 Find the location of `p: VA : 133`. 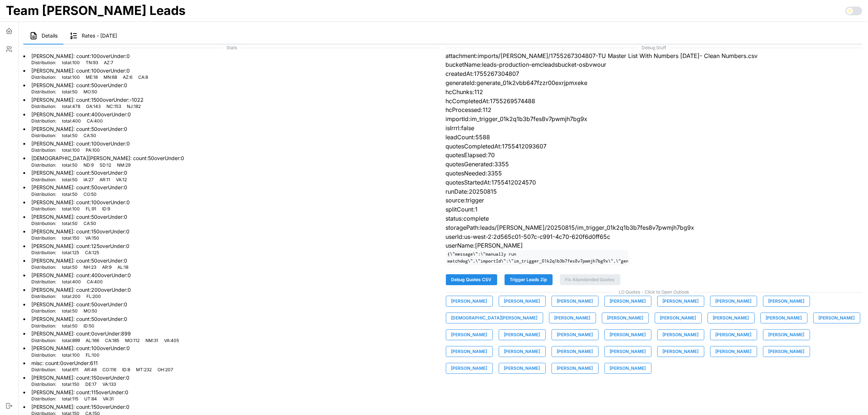

p: VA : 133 is located at coordinates (109, 385).